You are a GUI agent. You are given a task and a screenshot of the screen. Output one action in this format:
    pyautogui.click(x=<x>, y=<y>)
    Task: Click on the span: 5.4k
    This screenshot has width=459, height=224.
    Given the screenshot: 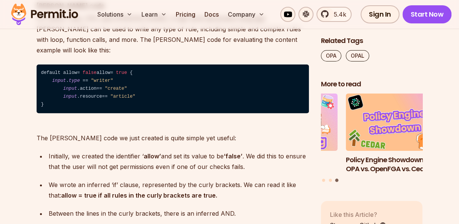 What is the action you would take?
    pyautogui.click(x=337, y=14)
    